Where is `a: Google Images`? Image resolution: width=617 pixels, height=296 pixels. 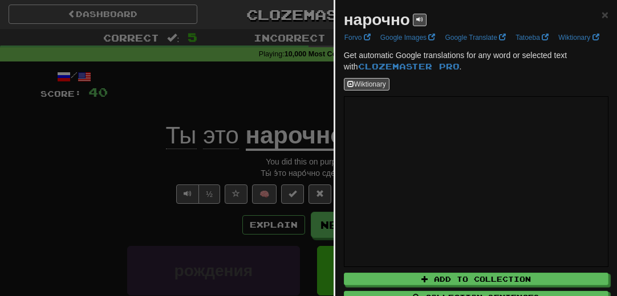
a: Google Images is located at coordinates (408, 38).